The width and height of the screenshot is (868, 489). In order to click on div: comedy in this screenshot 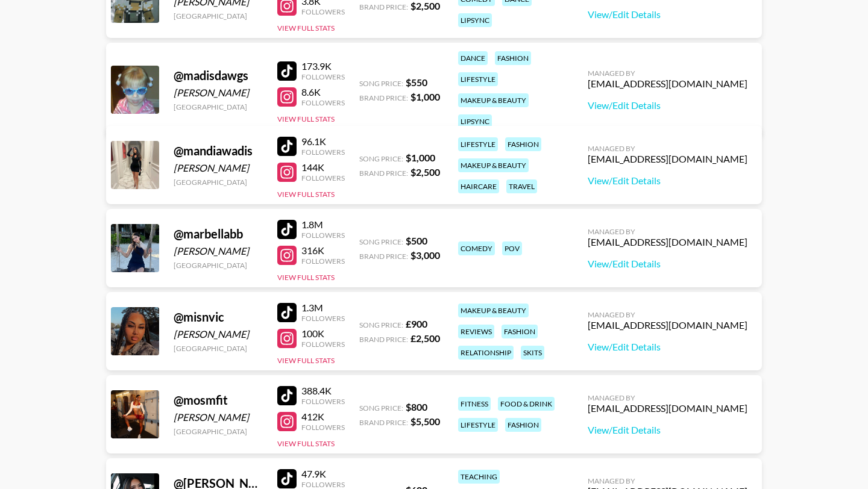, I will do `click(476, 248)`.